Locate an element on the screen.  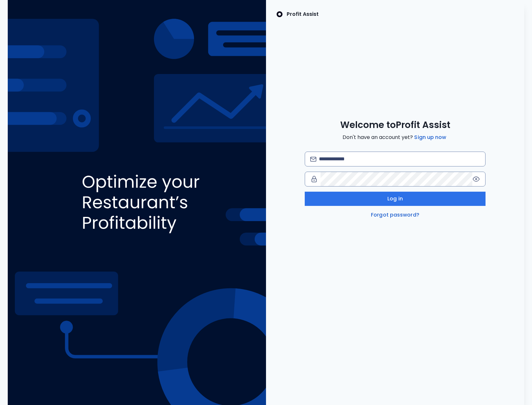
img: SpotOn Logo is located at coordinates (280, 14).